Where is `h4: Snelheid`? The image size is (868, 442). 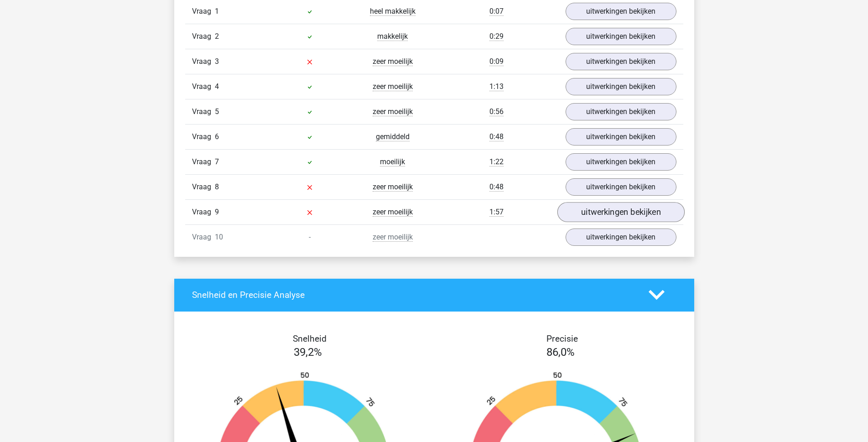 h4: Snelheid is located at coordinates (310, 338).